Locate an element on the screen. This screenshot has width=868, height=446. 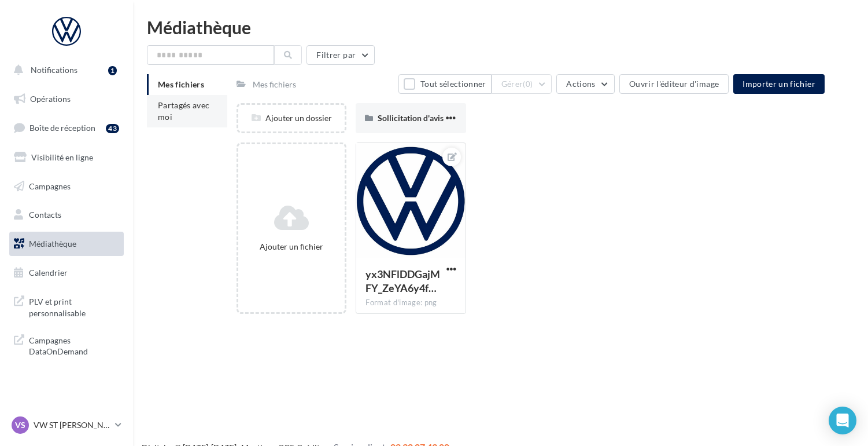
a: Opérations is located at coordinates (66, 99).